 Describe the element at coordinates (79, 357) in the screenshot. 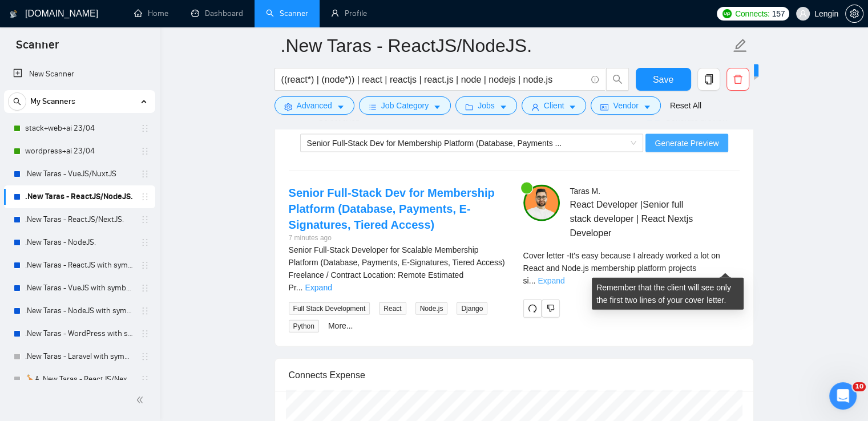

I see `a: .New Taras - Laravel with symbols` at that location.